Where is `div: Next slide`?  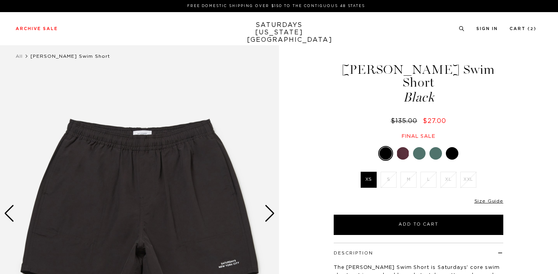 div: Next slide is located at coordinates (269, 214).